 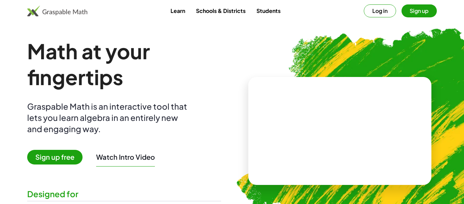 I want to click on a: Learn, so click(x=178, y=11).